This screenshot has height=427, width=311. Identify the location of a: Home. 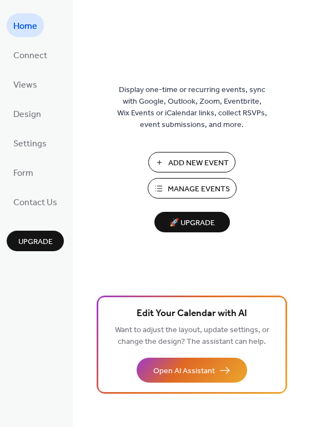
(25, 25).